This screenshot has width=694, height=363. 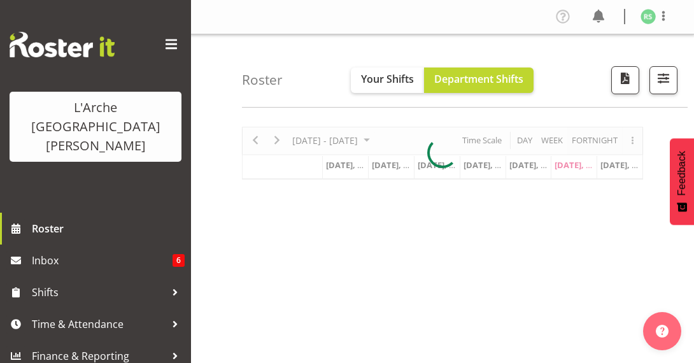 I want to click on button: Download a PDF of the roster according to the set date range., so click(x=626, y=80).